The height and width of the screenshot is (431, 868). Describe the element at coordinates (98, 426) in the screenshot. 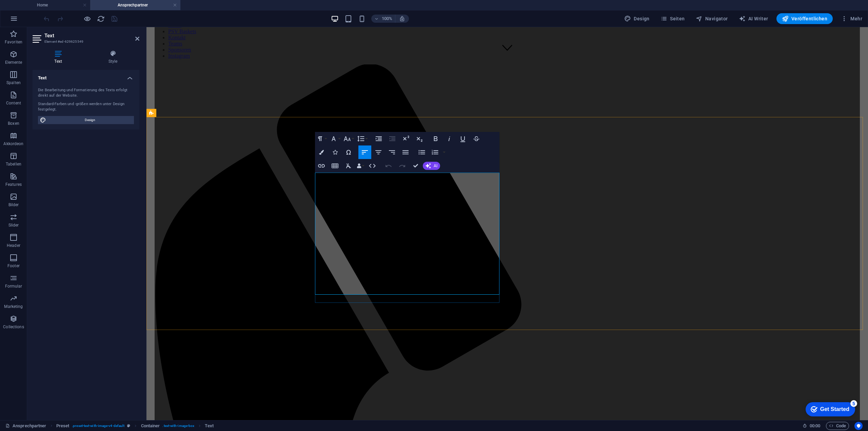

I see `span: . preset-text-with-image-v4-default` at that location.